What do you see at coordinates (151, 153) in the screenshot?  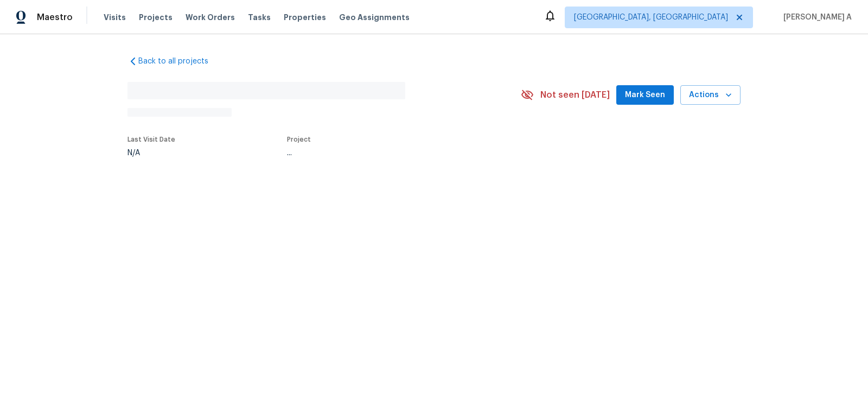 I see `div: N/A` at bounding box center [151, 153].